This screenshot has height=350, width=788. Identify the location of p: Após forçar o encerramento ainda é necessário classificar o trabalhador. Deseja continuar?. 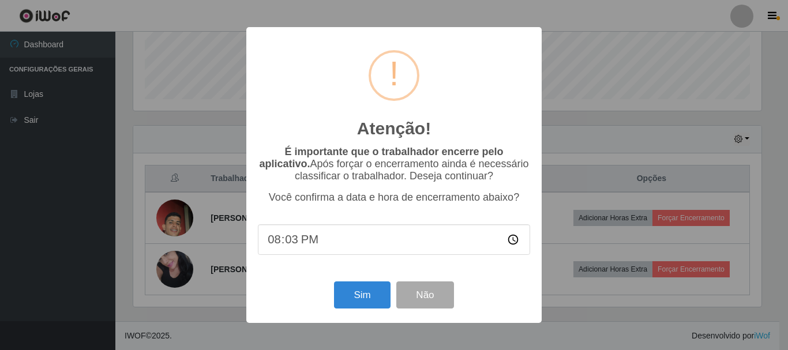
(394, 164).